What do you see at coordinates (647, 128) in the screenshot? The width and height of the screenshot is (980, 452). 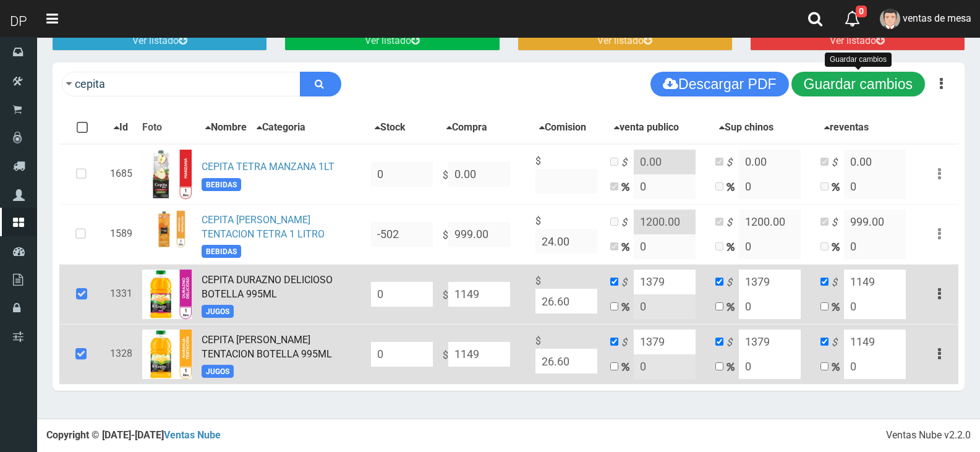 I see `button: venta publico` at bounding box center [647, 128].